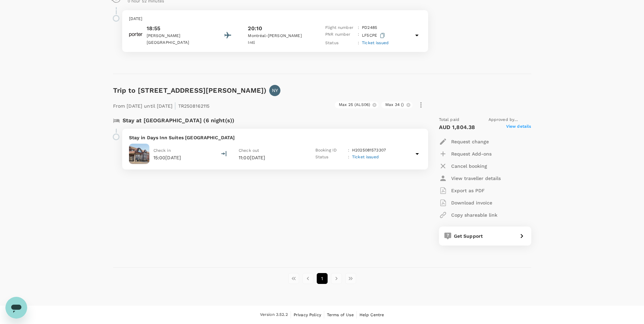 Image resolution: width=644 pixels, height=324 pixels. I want to click on p: 18:55, so click(178, 29).